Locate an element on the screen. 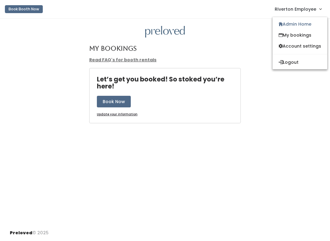  div: © 2025 is located at coordinates (29, 231).